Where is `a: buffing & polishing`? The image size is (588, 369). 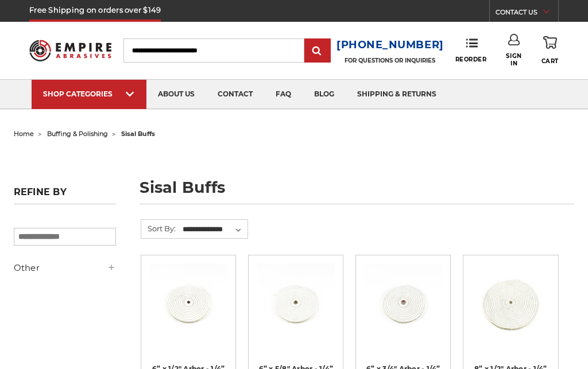 a: buffing & polishing is located at coordinates (78, 133).